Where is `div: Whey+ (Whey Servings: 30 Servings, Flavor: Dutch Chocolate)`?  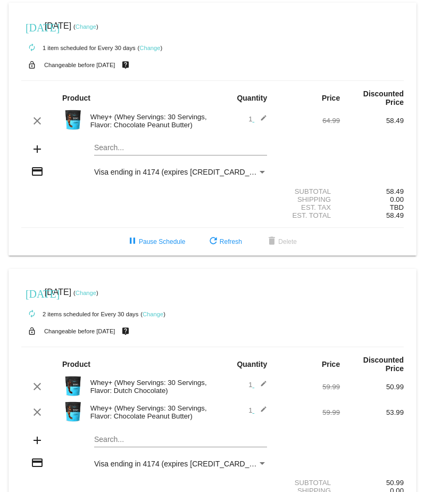
div: Whey+ (Whey Servings: 30 Servings, Flavor: Dutch Chocolate) is located at coordinates (149, 386).